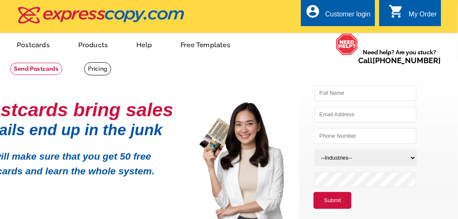 The width and height of the screenshot is (458, 219). I want to click on a: account_circle Customer login, so click(338, 14).